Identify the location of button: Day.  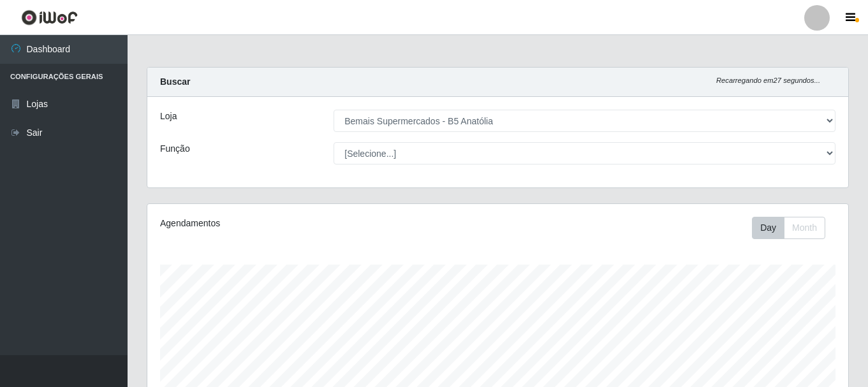
(768, 228).